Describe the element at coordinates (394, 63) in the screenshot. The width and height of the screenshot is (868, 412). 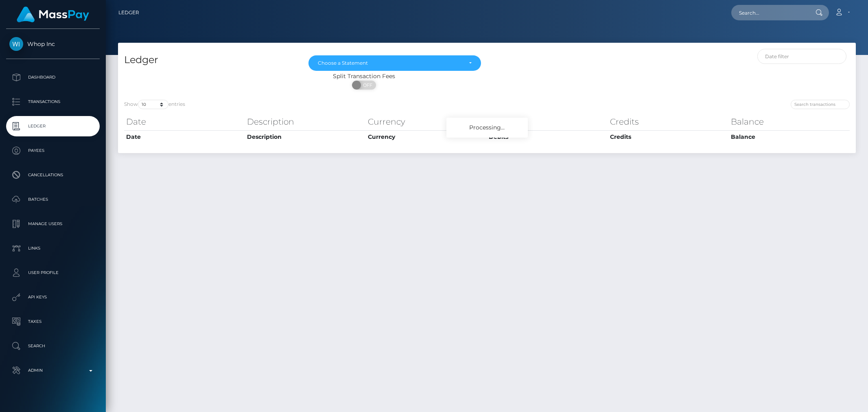
I see `button: Choose a Statement` at that location.